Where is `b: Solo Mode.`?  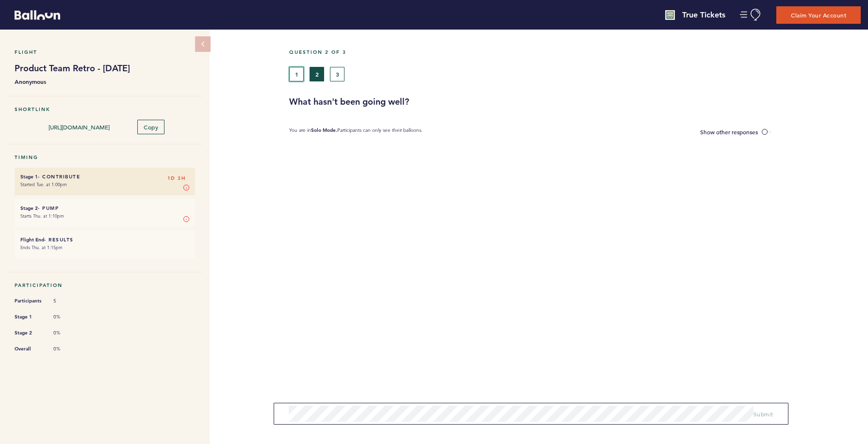
b: Solo Mode. is located at coordinates (324, 130).